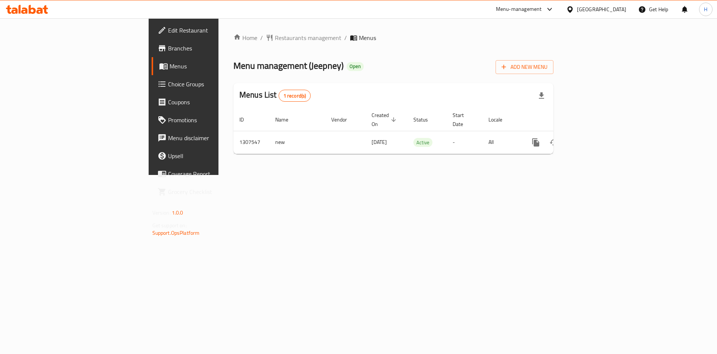 This screenshot has height=354, width=717. Describe the element at coordinates (286, 119) in the screenshot. I see `span: Name` at that location.